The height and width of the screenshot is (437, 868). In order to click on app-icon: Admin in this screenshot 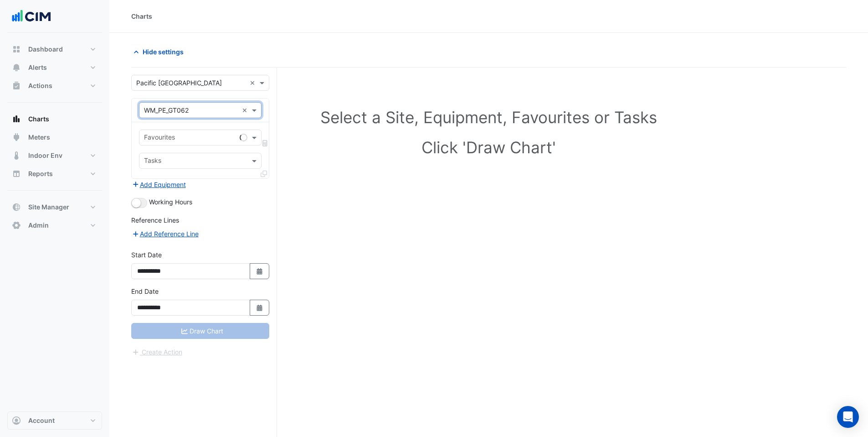, I will do `click(16, 225)`.